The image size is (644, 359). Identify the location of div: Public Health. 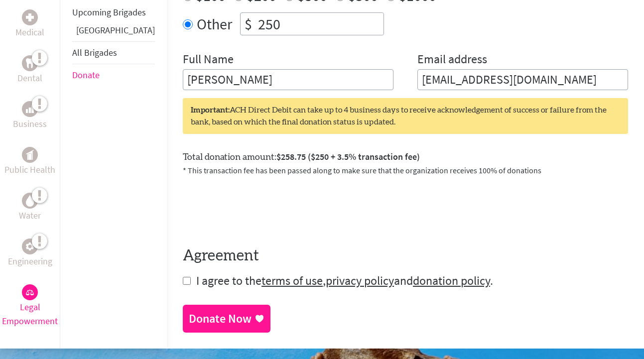
(30, 155).